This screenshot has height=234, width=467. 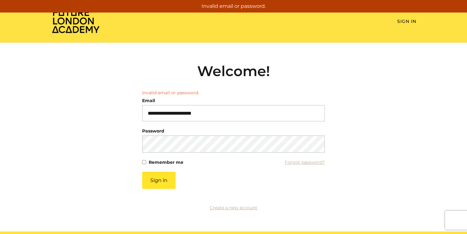 What do you see at coordinates (233, 207) in the screenshot?
I see `a: Create a new account` at bounding box center [233, 207].